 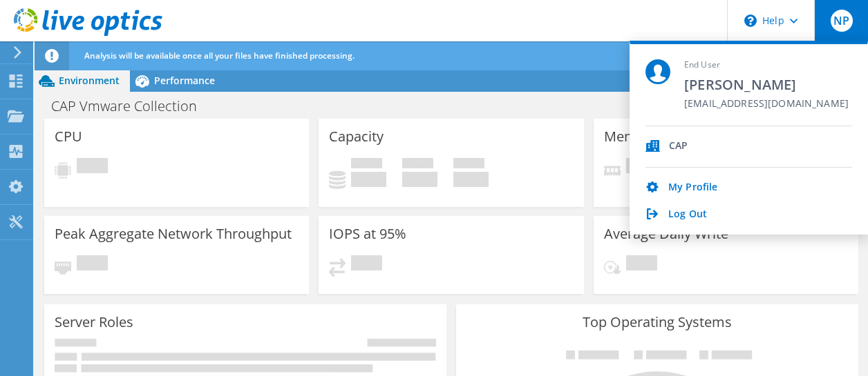 What do you see at coordinates (766, 65) in the screenshot?
I see `span: End User` at bounding box center [766, 65].